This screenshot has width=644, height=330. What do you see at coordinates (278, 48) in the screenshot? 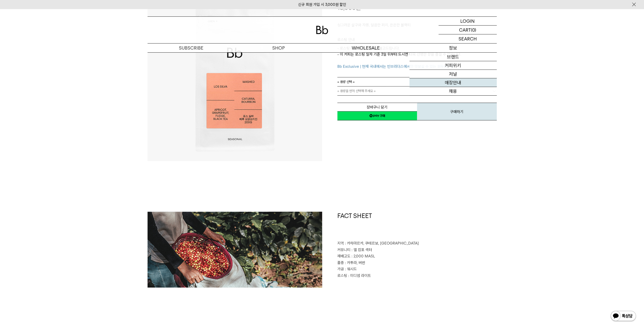
I see `a: SHOP` at bounding box center [278, 48].